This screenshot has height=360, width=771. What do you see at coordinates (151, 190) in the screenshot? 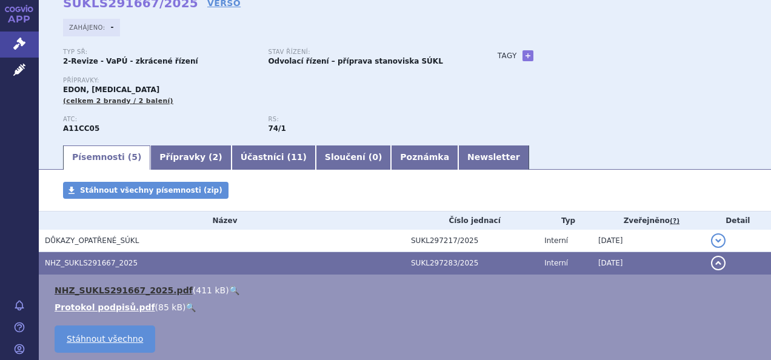
I see `span: Stáhnout všechny písemnosti (zip)` at bounding box center [151, 190].